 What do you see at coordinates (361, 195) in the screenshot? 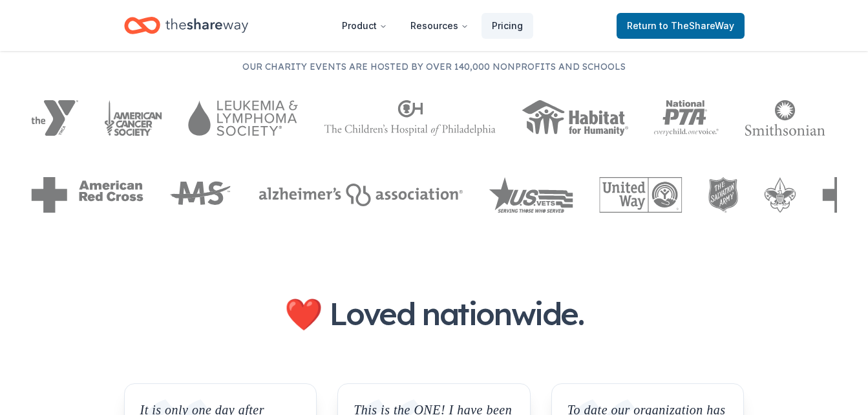
I see `img: Alzheimers Association` at bounding box center [361, 195].